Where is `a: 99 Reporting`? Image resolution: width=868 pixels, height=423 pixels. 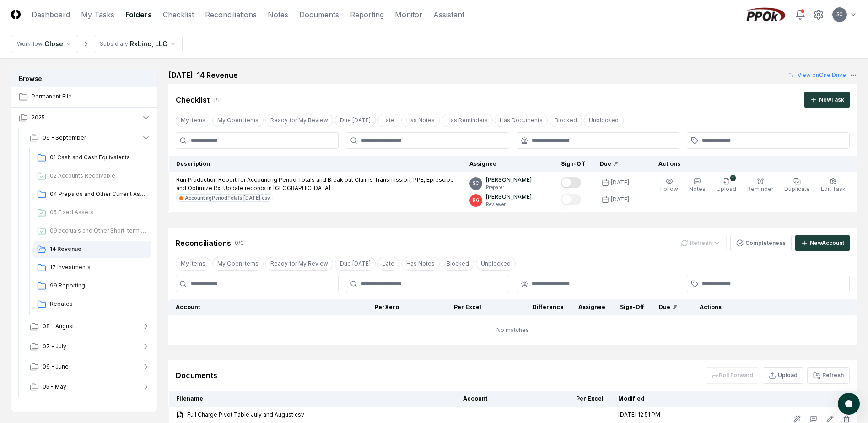
a: 99 Reporting is located at coordinates (92, 286).